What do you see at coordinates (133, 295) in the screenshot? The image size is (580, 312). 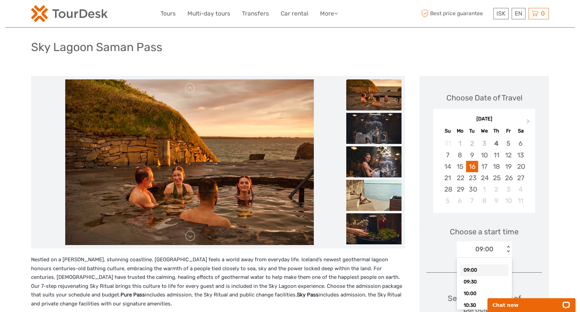 I see `strong: Pure Pass` at bounding box center [133, 295].